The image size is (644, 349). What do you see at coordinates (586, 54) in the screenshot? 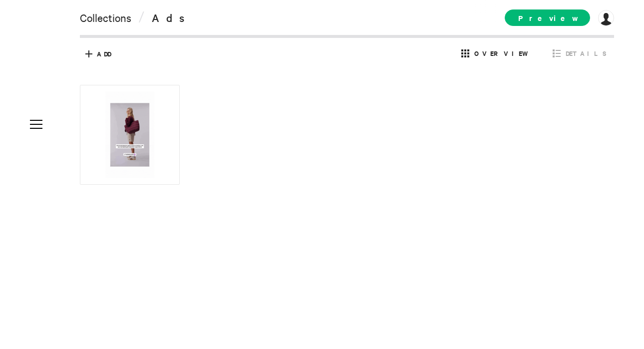
I see `span: Details` at bounding box center [586, 54].